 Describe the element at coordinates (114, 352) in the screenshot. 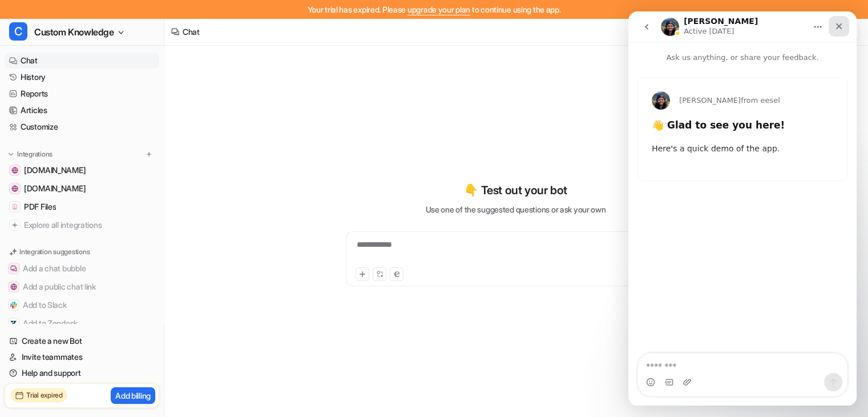

I see `textarea: Message…` at that location.